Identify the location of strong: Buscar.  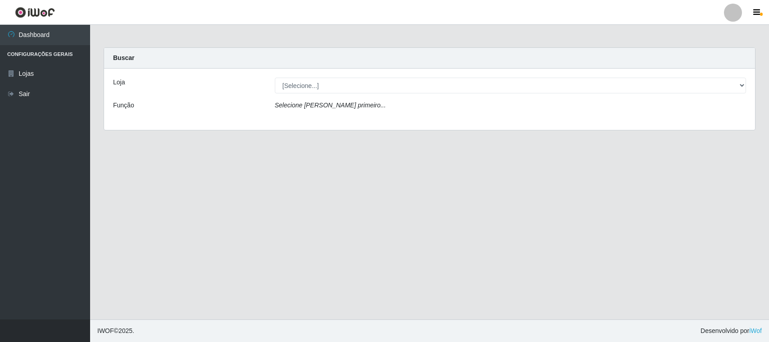
(124, 58).